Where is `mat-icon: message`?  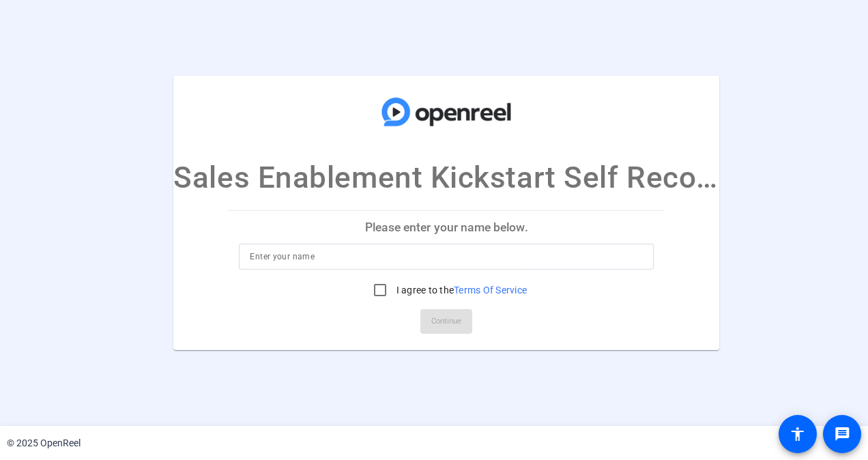
mat-icon: message is located at coordinates (842, 434).